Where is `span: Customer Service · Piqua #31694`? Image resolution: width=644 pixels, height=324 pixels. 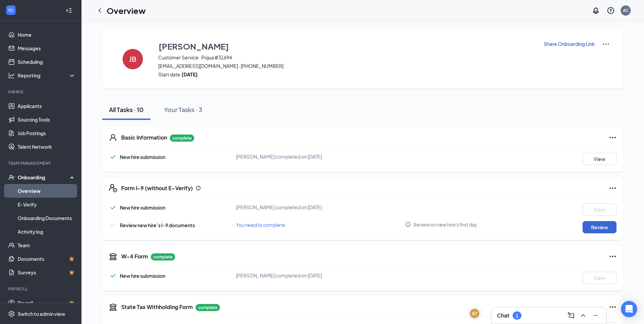 span: Customer Service · Piqua #31694 is located at coordinates (346, 57).